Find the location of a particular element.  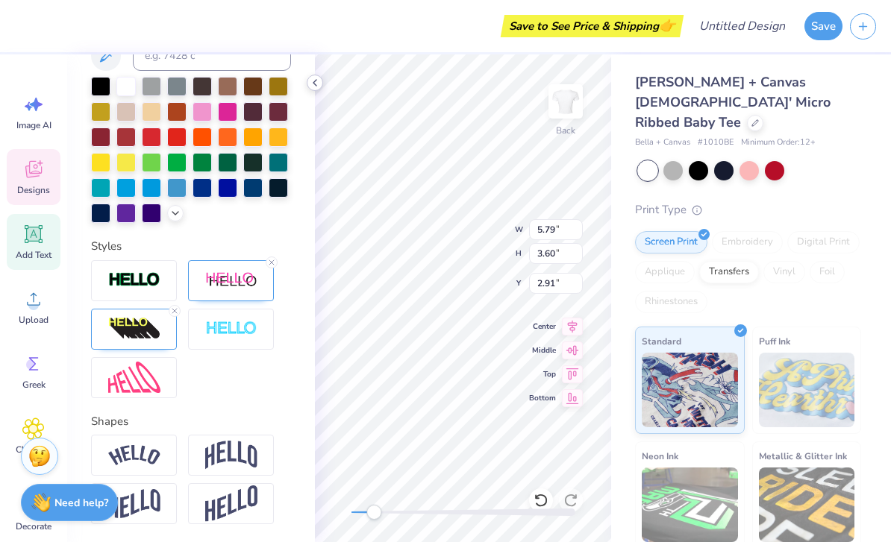

img: Arch is located at coordinates (231, 455).